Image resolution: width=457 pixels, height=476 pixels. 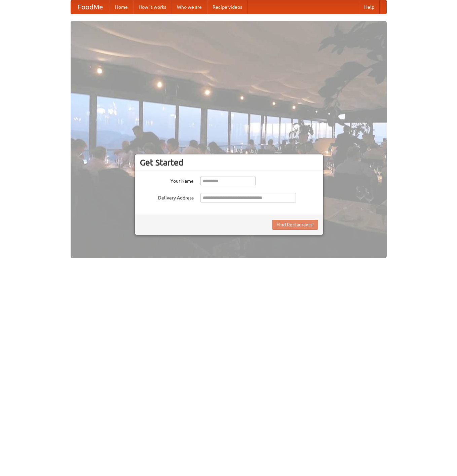 What do you see at coordinates (167, 180) in the screenshot?
I see `label: Your Name` at bounding box center [167, 180].